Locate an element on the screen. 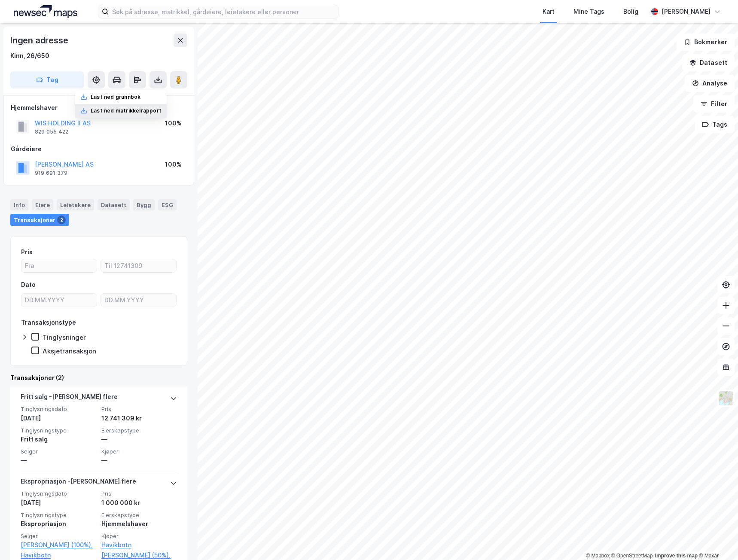 Image resolution: width=738 pixels, height=560 pixels. button: Filter is located at coordinates (714, 104).